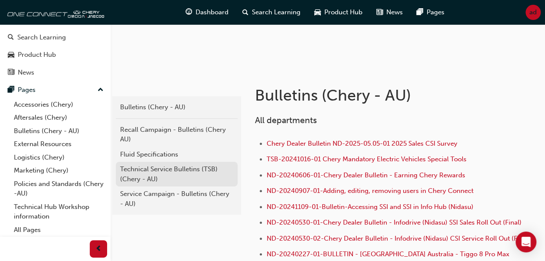 The image size is (545, 261). Describe the element at coordinates (430, 12) in the screenshot. I see `a: pages-iconPages` at that location.